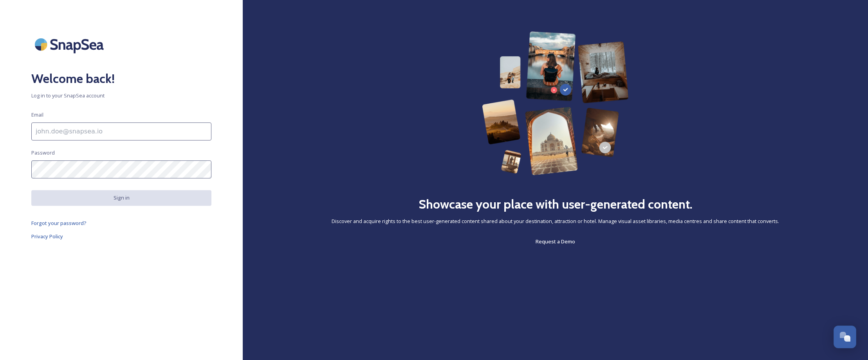 This screenshot has height=360, width=868. What do you see at coordinates (121, 131) in the screenshot?
I see `input: john.doe@snapsea.io` at bounding box center [121, 131].